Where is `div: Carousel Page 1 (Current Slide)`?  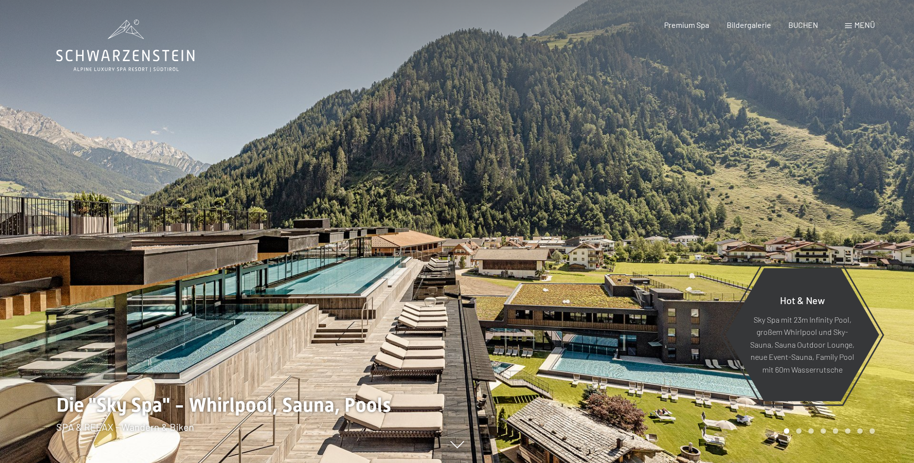
div: Carousel Page 1 (Current Slide) is located at coordinates (787, 431).